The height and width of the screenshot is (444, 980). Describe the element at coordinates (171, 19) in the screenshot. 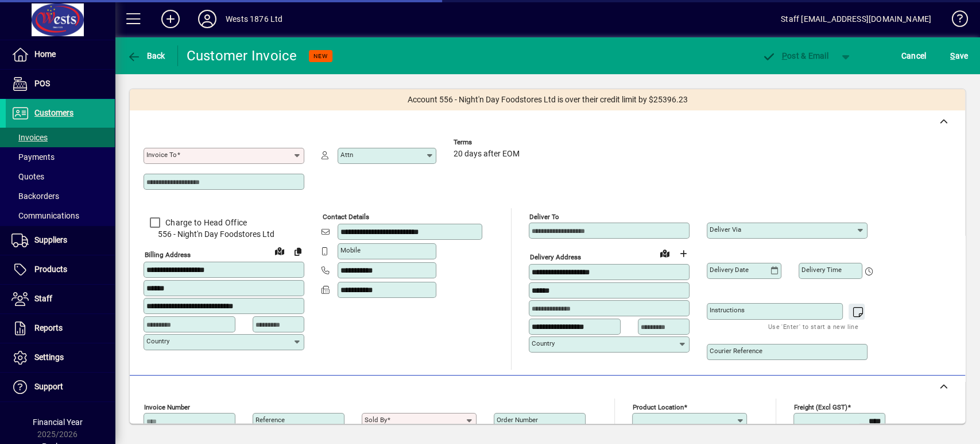

I see `button: Add` at that location.